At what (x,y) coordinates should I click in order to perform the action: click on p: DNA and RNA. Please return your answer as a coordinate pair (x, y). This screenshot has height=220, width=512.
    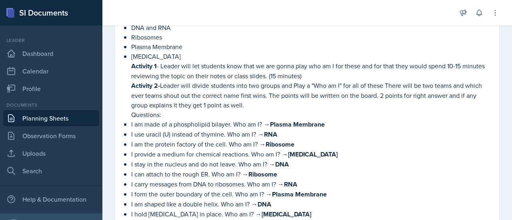
    Looking at the image, I should click on (310, 28).